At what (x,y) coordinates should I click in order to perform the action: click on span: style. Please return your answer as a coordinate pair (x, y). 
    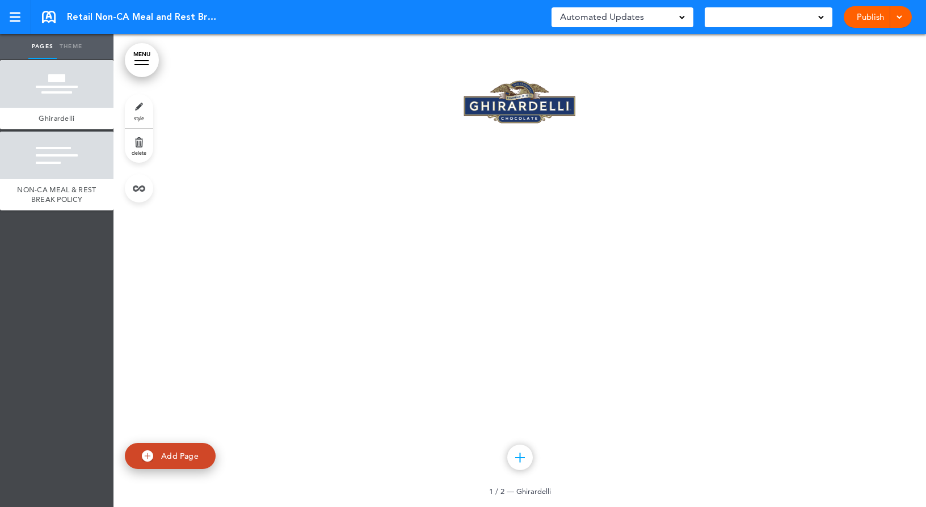
    Looking at the image, I should click on (139, 118).